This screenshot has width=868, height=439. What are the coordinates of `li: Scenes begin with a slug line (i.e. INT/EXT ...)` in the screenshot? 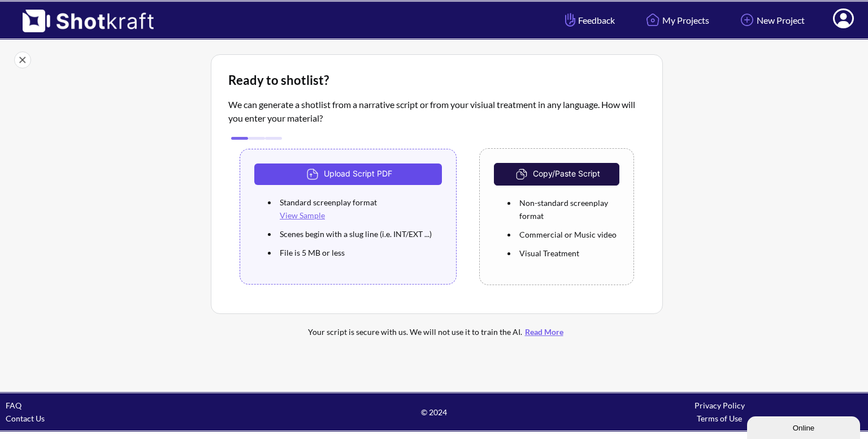 It's located at (359, 233).